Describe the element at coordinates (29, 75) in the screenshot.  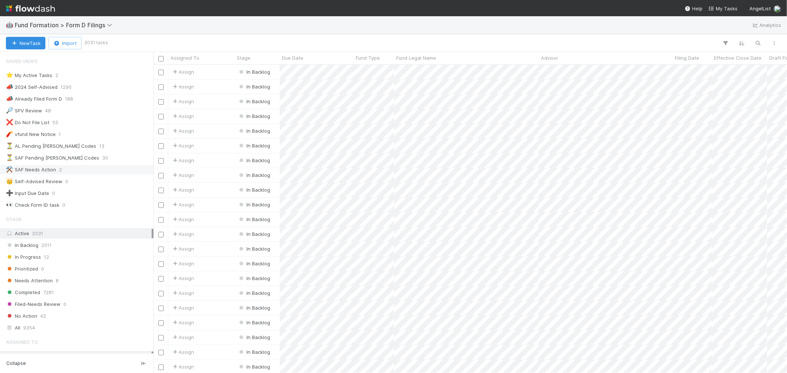
I see `div: My Active Tasks` at that location.